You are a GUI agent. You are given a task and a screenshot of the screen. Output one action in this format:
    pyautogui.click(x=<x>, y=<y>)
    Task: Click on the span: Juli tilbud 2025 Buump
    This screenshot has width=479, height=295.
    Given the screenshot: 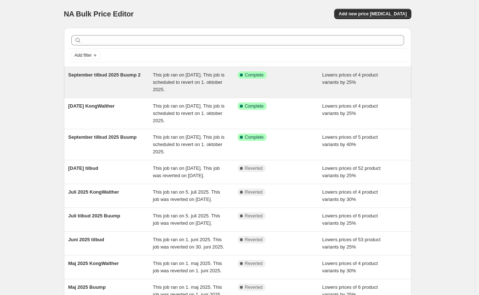 What is the action you would take?
    pyautogui.click(x=94, y=215)
    